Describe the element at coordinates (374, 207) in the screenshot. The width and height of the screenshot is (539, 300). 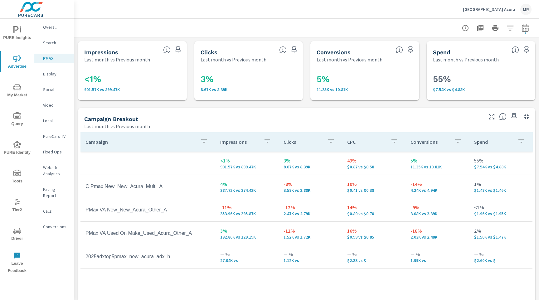
I see `p: 14%` at that location.